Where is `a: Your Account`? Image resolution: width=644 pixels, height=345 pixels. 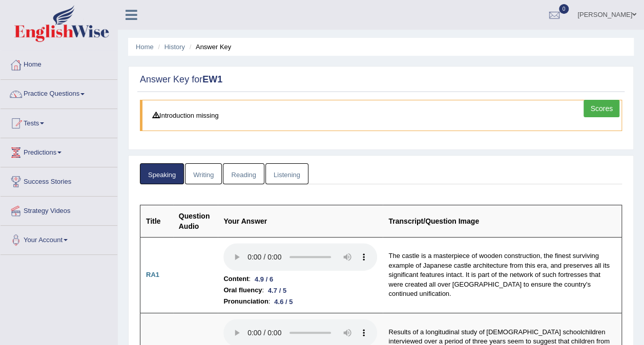 a: Your Account is located at coordinates (59, 239).